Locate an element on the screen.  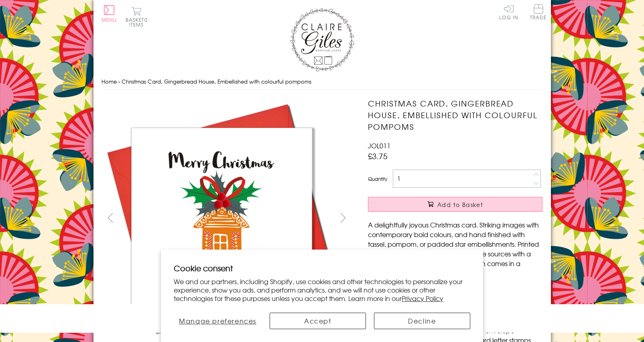
a: Trade is located at coordinates (538, 12).